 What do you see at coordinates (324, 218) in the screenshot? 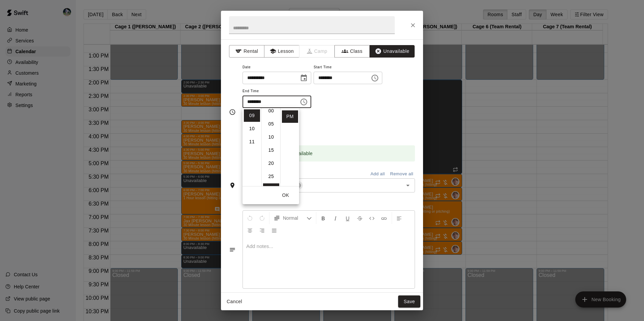
I see `button: Format Bold` at bounding box center [324, 218].